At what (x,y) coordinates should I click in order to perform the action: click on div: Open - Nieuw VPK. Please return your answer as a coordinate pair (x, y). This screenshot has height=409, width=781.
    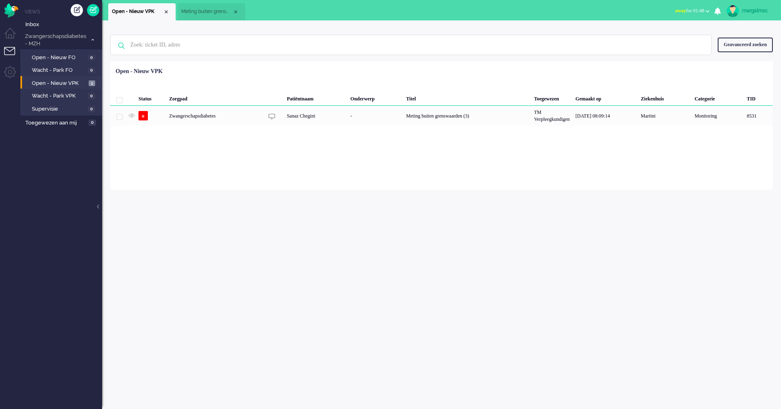
    Looking at the image, I should click on (139, 71).